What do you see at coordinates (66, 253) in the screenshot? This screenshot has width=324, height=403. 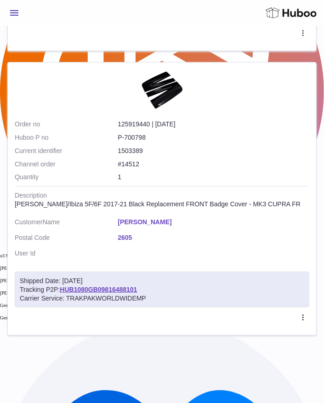 I see `dt: User Id` at bounding box center [66, 253].